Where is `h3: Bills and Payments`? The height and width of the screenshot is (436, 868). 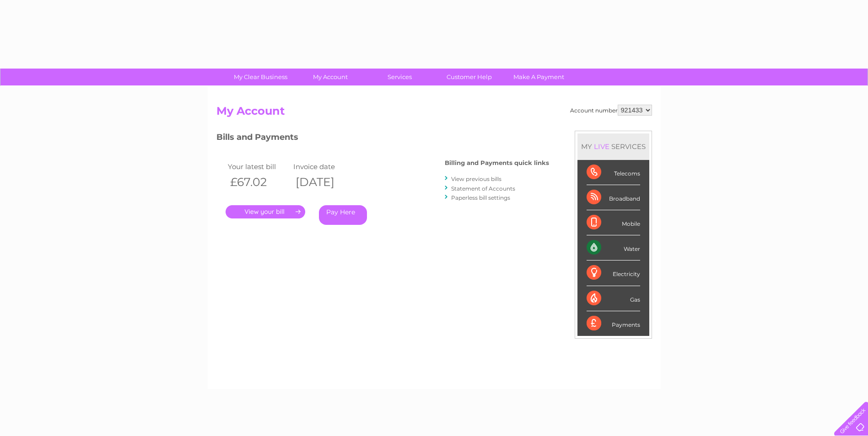
h3: Bills and Payments is located at coordinates (382, 139).